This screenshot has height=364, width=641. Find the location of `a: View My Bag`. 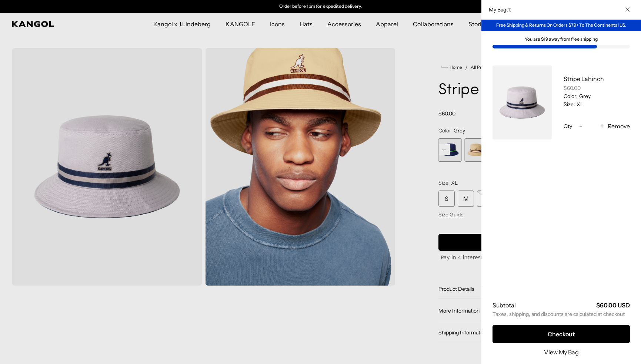

a: View My Bag is located at coordinates (562, 352).